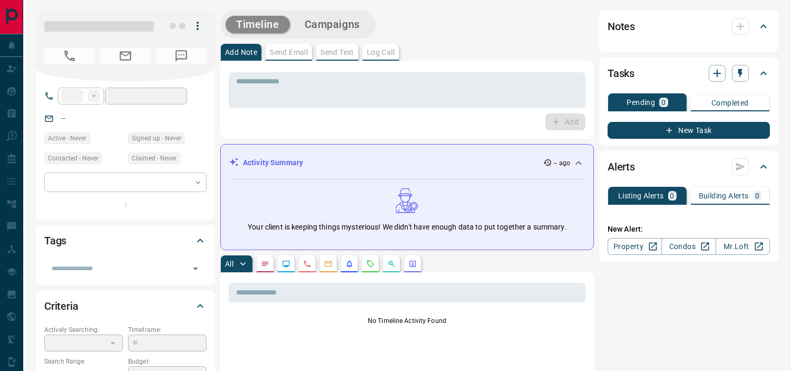 The image size is (791, 371). I want to click on button: New Task, so click(689, 130).